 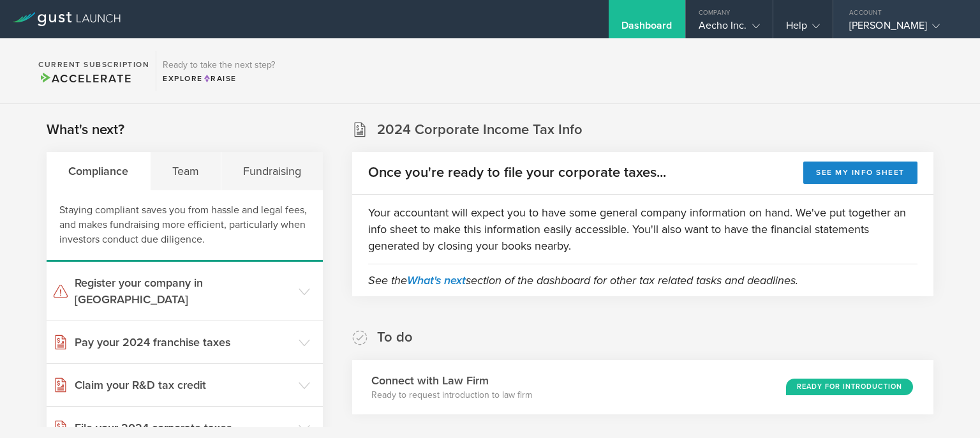 What do you see at coordinates (480, 130) in the screenshot?
I see `h2: 2024 Corporate Income Tax Info` at bounding box center [480, 130].